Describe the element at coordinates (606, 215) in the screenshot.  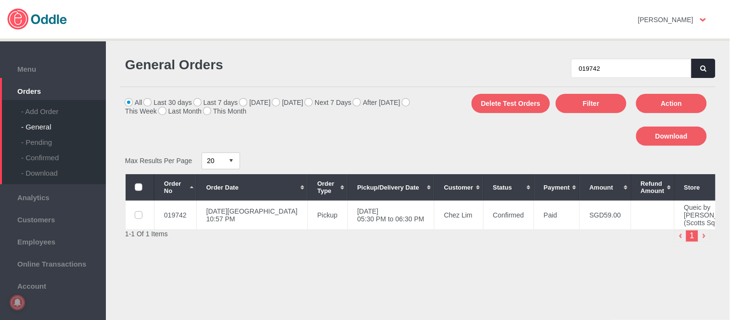
I see `td: SGD59.00` at that location.